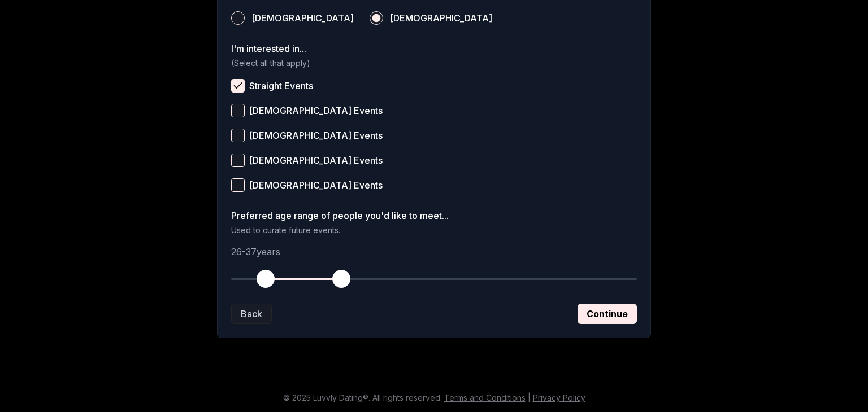  I want to click on p: (Select all that apply), so click(434, 63).